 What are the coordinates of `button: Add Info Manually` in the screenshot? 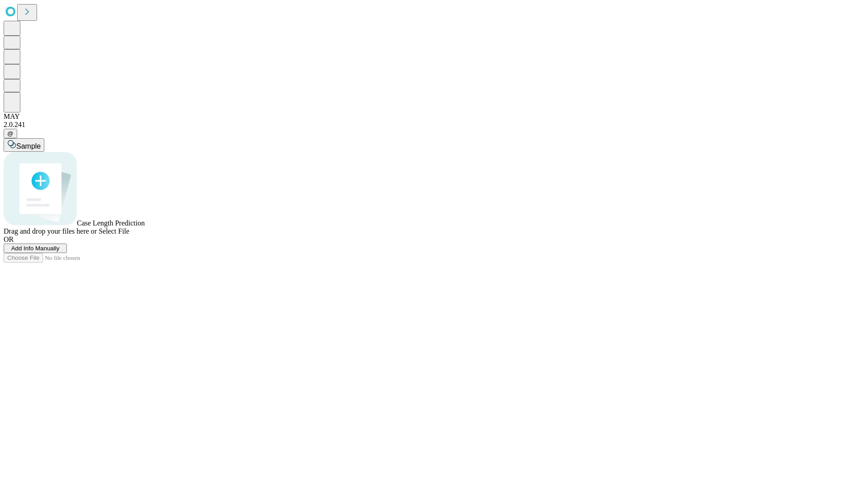 It's located at (35, 248).